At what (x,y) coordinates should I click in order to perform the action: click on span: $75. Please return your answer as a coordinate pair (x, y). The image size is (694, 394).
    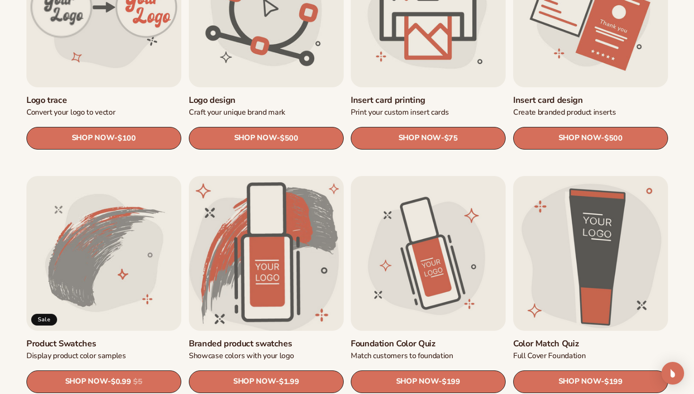
    Looking at the image, I should click on (451, 138).